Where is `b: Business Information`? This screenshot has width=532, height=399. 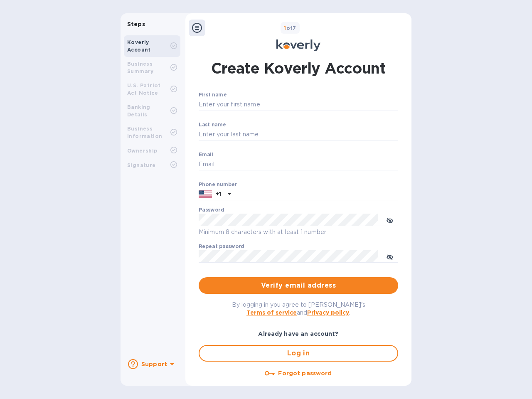 b: Business Information is located at coordinates (145, 132).